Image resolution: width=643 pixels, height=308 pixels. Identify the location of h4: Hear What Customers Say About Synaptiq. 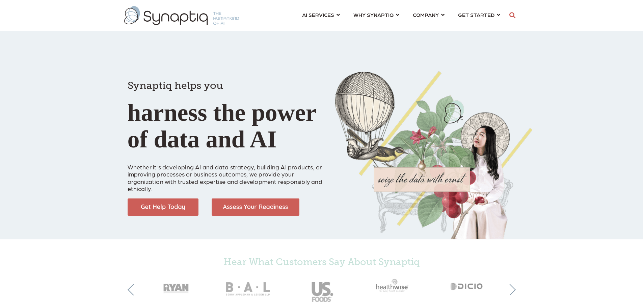
(322, 262).